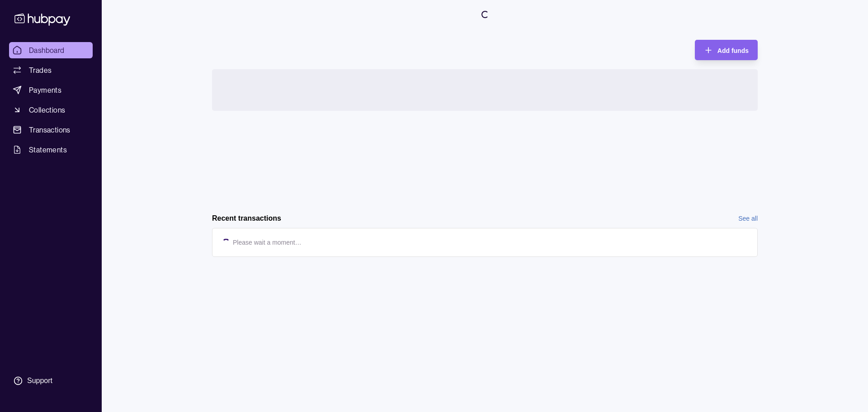  What do you see at coordinates (47, 110) in the screenshot?
I see `span: Collections` at bounding box center [47, 110].